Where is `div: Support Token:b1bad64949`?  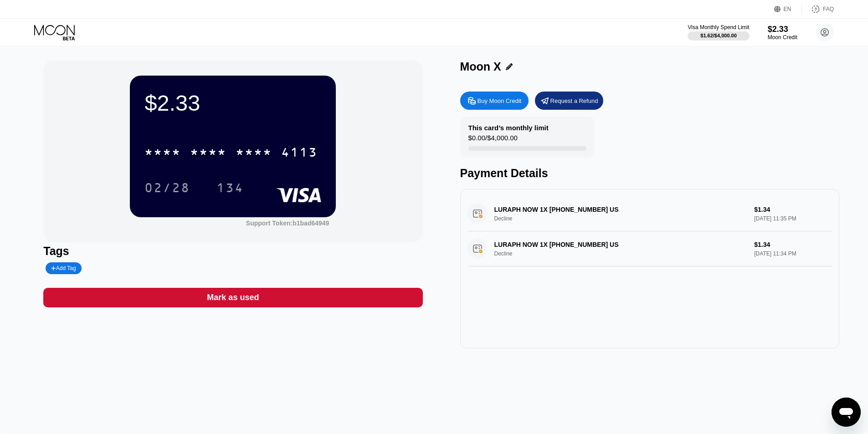
div: Support Token:b1bad64949 is located at coordinates (287, 224).